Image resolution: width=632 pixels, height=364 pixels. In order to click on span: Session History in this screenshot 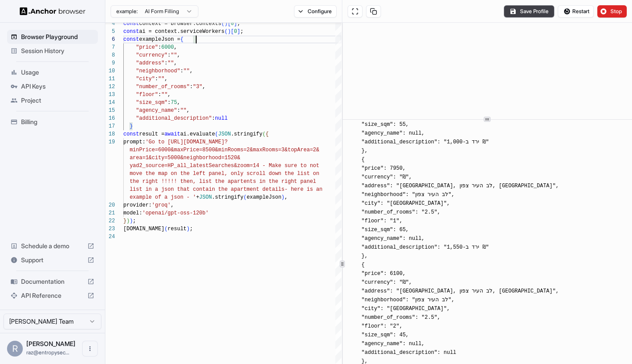, I will do `click(57, 51)`.